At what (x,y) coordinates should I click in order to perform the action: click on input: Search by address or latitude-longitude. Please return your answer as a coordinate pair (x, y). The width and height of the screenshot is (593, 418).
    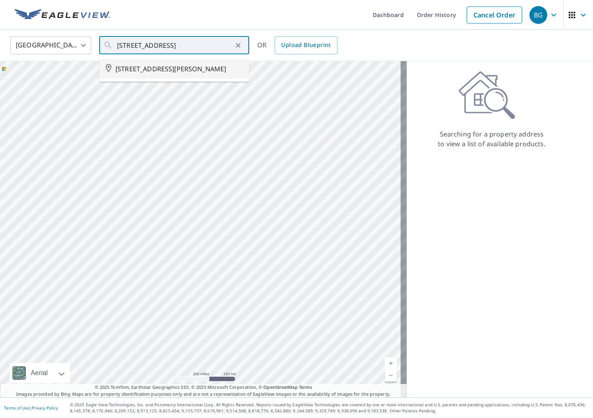
    Looking at the image, I should click on (175, 45).